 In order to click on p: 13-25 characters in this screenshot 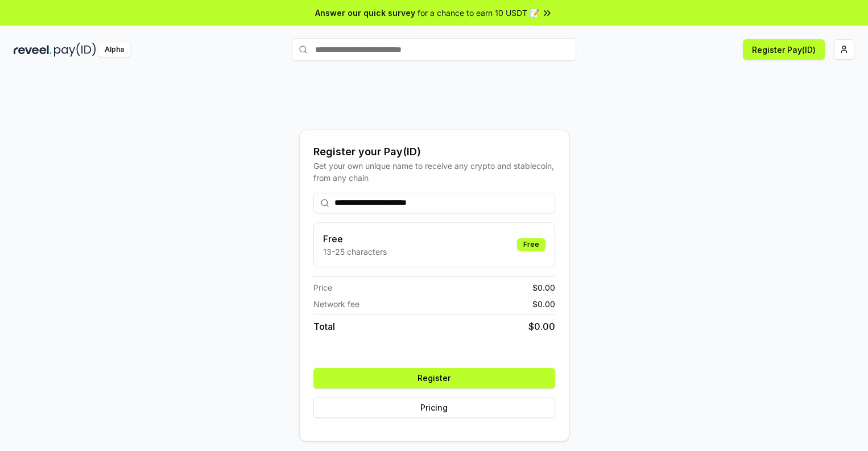, I will do `click(355, 251)`.